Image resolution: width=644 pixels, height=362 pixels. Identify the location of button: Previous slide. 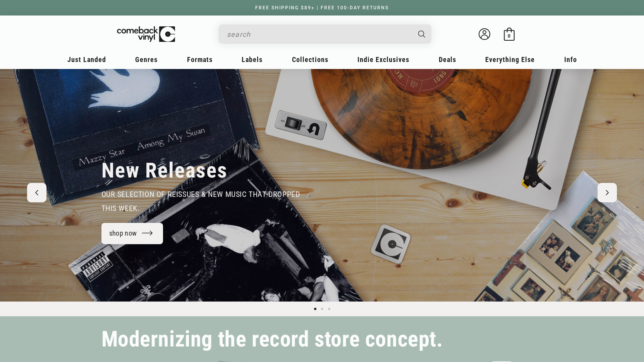
(37, 193).